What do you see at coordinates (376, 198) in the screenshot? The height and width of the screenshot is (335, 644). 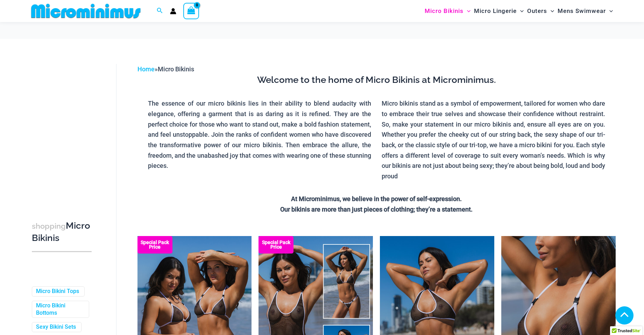 I see `strong: At Microminimus, we believe in the power of self-expression.` at bounding box center [376, 198].